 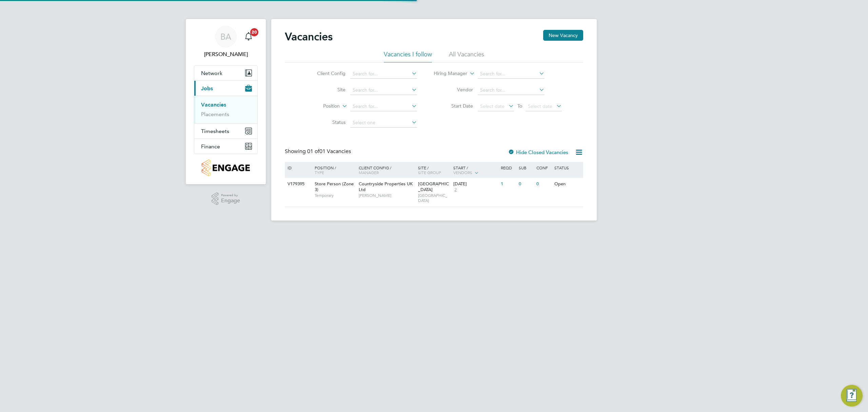 I want to click on a: Placements, so click(x=215, y=114).